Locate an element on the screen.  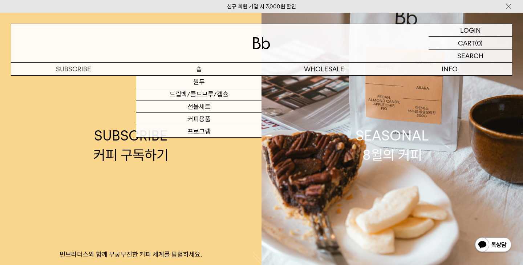
p: (0) is located at coordinates (479, 43).